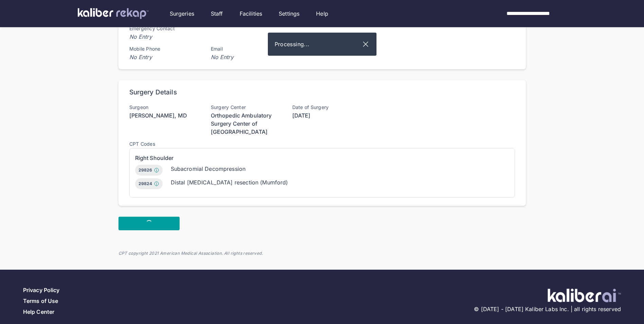  I want to click on div: Subacromial Decompression, so click(208, 169).